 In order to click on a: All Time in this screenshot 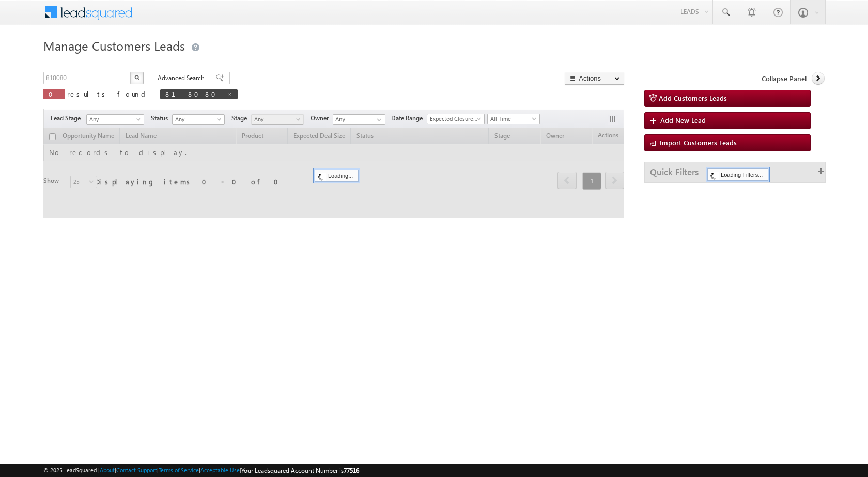, I will do `click(514, 119)`.